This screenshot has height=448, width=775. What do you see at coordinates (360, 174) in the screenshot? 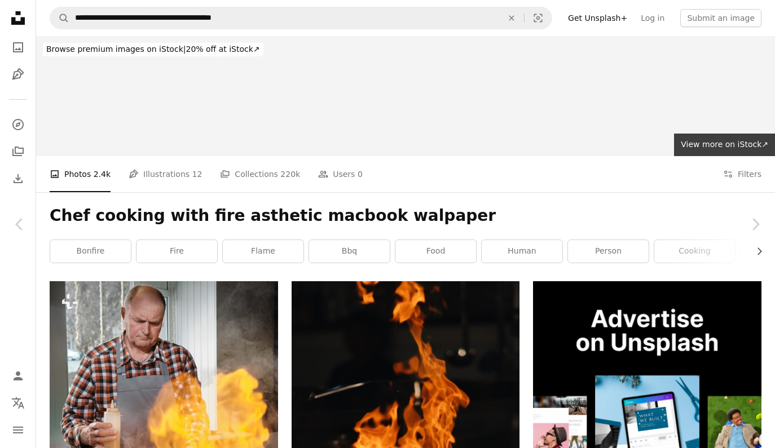
I see `span: 0` at bounding box center [360, 174].